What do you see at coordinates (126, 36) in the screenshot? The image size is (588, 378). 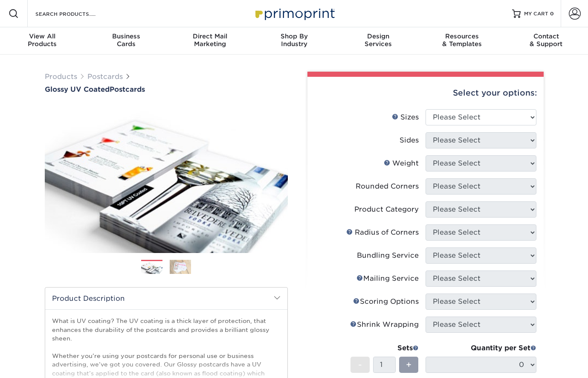 I see `span: Business` at bounding box center [126, 36].